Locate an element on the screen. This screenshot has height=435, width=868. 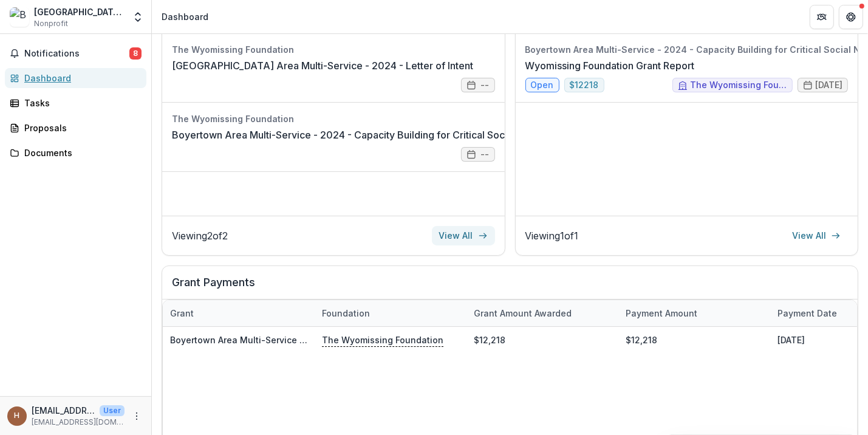
a: Wyomissing Foundation Grant Report is located at coordinates (610, 65).